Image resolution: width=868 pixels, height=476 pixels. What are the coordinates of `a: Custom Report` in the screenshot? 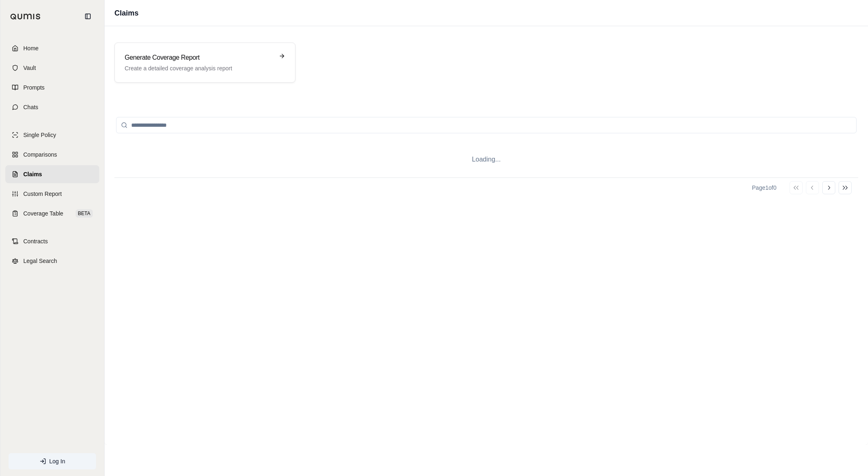 It's located at (52, 193).